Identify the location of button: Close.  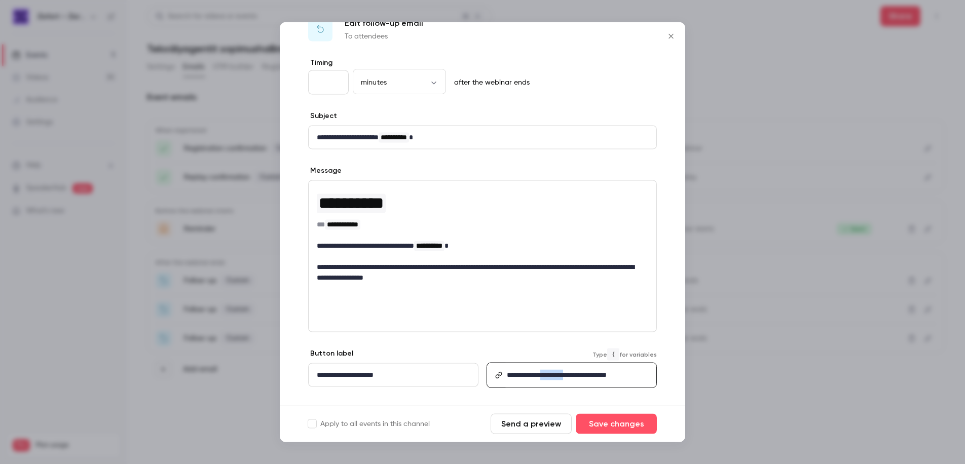
(671, 36).